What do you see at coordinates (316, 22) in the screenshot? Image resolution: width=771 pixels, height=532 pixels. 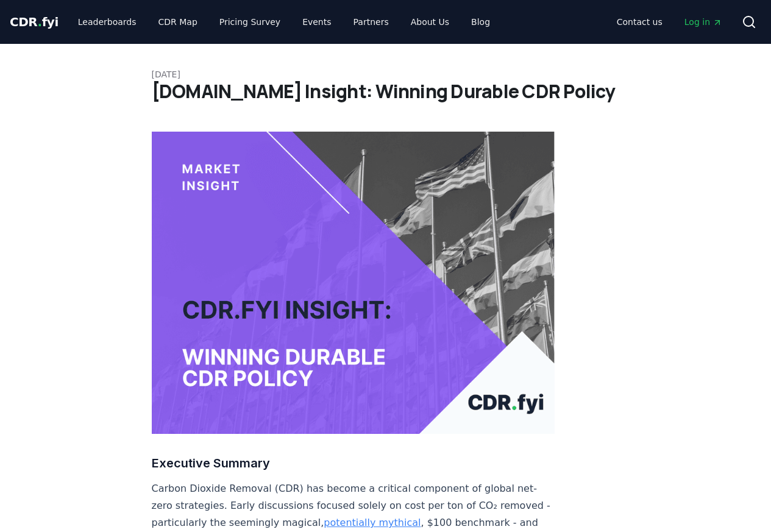 I see `a: Events` at bounding box center [316, 22].